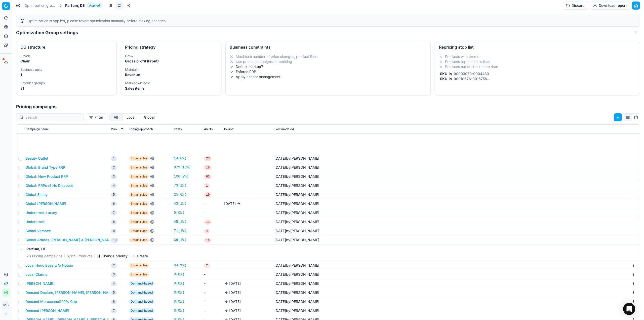 This screenshot has height=320, width=644. Describe the element at coordinates (328, 72) in the screenshot. I see `li: Enforce RRP` at that location.